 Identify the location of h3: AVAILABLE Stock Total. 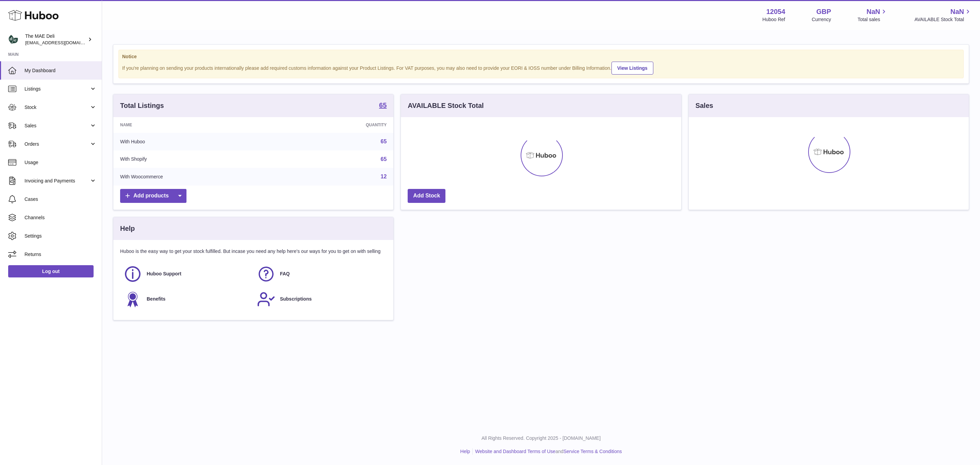
(445, 105).